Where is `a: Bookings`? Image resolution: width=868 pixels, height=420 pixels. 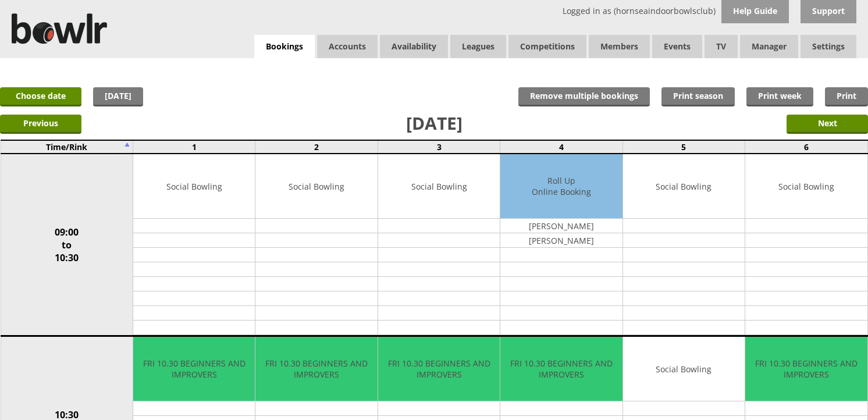
a: Bookings is located at coordinates (285, 47).